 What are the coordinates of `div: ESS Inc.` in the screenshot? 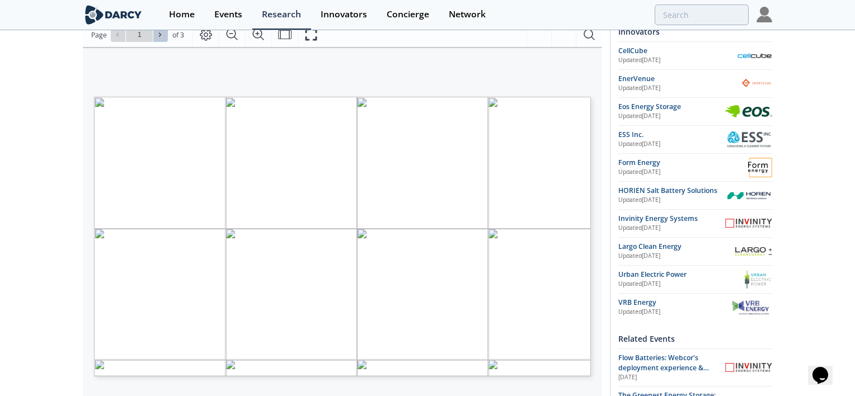 It's located at (671, 135).